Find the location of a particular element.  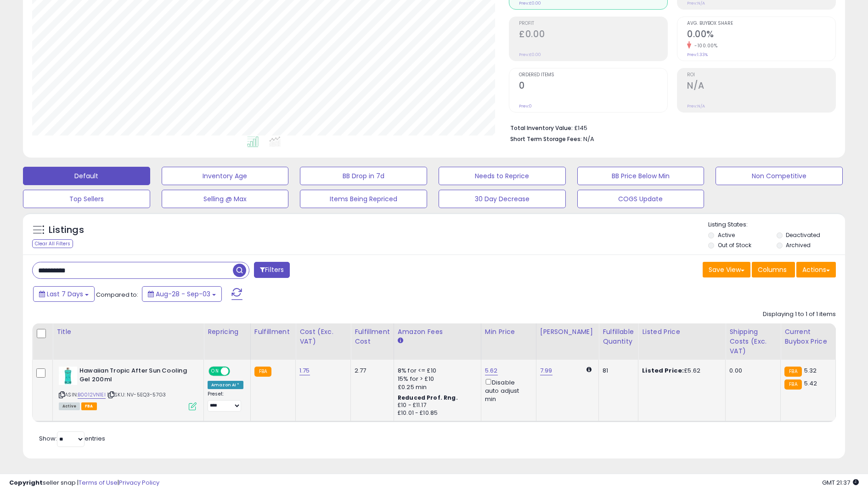

div: Current Buybox Price is located at coordinates (807, 337).